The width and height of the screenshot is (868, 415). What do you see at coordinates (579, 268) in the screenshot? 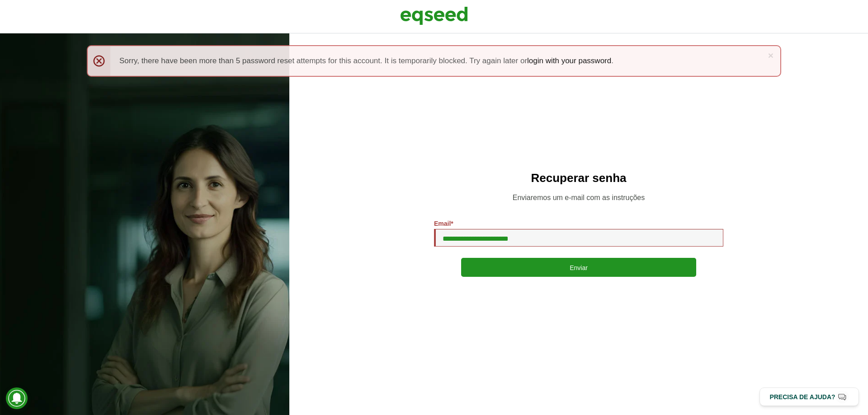
I see `button: Enviar` at bounding box center [579, 268].